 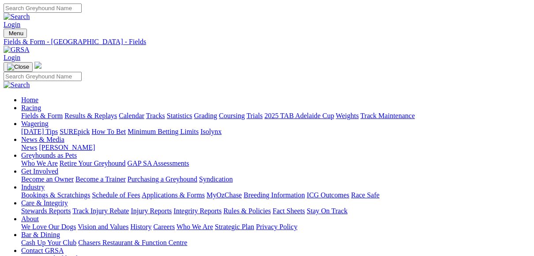 What do you see at coordinates (276, 211) in the screenshot?
I see `div: Care & Integrity` at bounding box center [276, 211].